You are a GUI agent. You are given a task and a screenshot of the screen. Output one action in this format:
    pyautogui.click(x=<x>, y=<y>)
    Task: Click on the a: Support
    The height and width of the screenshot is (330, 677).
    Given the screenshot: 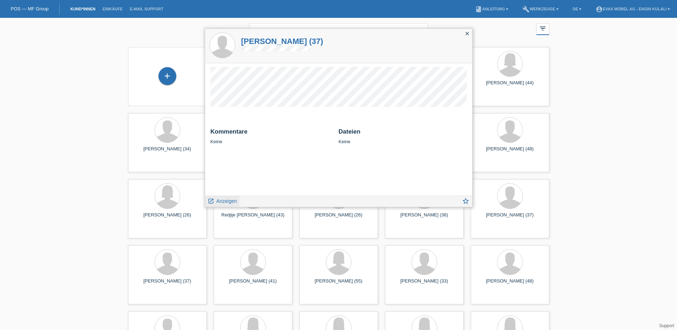 What is the action you would take?
    pyautogui.click(x=667, y=326)
    